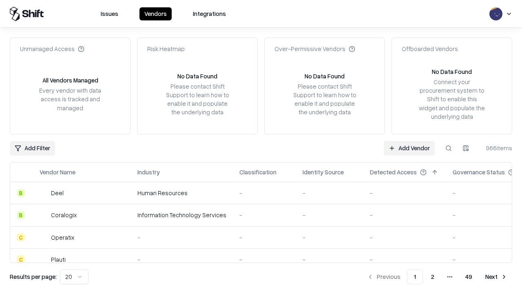  What do you see at coordinates (393, 172) in the screenshot?
I see `div: Detected Access` at bounding box center [393, 172].